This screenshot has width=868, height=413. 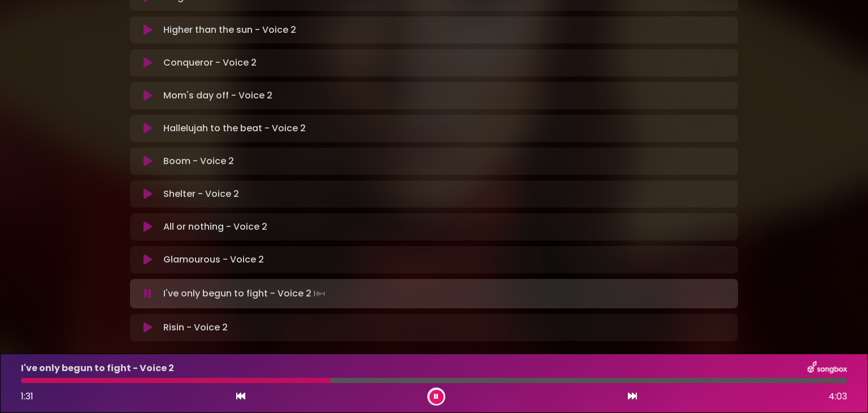 What do you see at coordinates (827, 368) in the screenshot?
I see `img: songbox-logo-white.png` at bounding box center [827, 368].